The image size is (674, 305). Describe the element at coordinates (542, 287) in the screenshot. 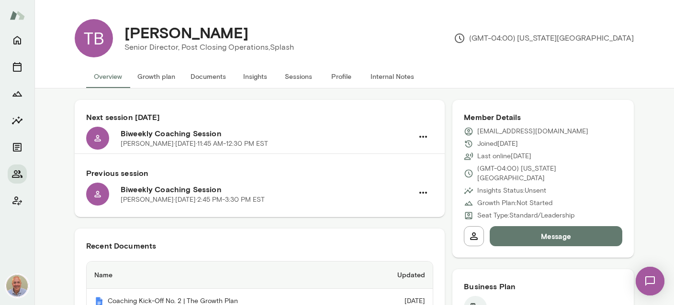

I see `h6: Business Plan` at that location.